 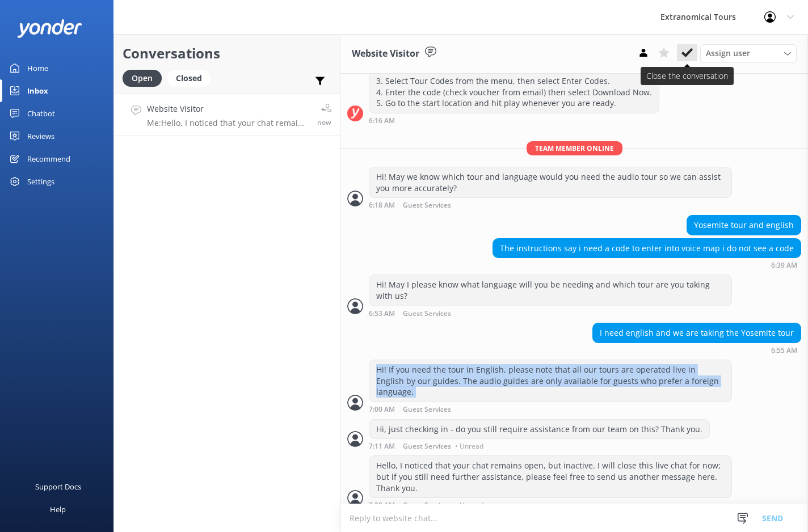 What do you see at coordinates (41, 182) in the screenshot?
I see `div: Settings` at bounding box center [41, 182].